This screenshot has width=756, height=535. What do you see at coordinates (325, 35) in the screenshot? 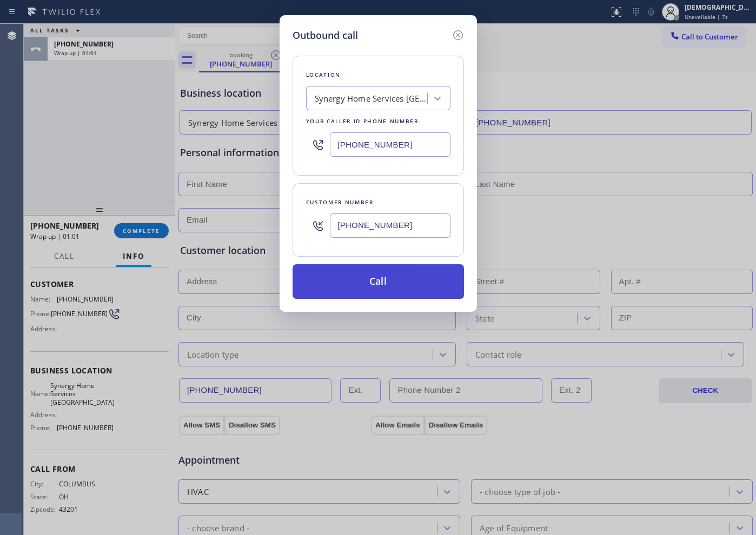
I see `h5: Outbound call` at bounding box center [325, 35].